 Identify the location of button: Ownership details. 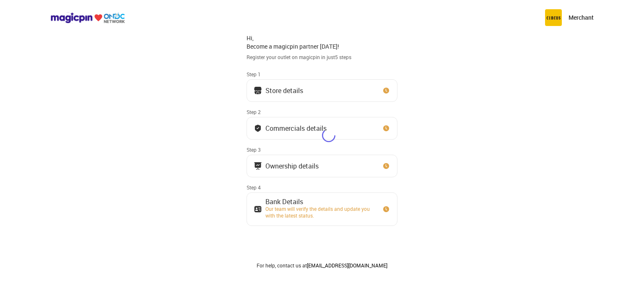
(322, 166).